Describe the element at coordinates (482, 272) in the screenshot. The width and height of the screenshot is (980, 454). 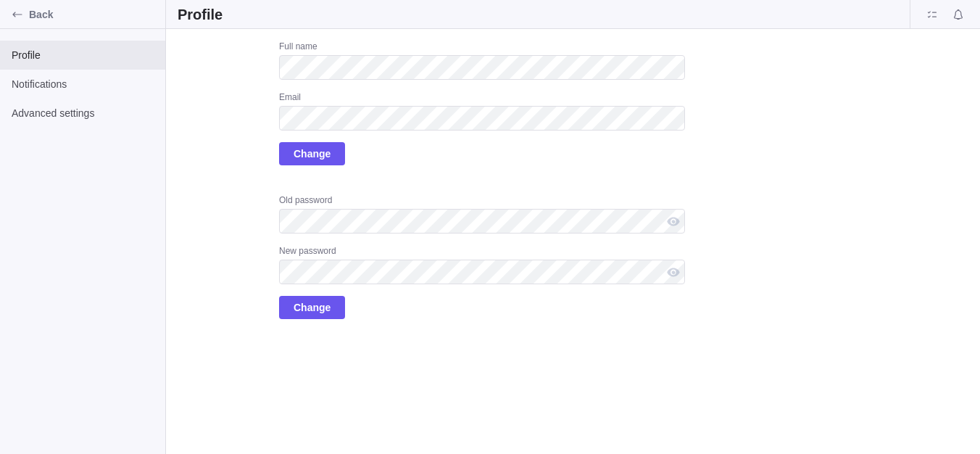
I see `input: New password` at that location.